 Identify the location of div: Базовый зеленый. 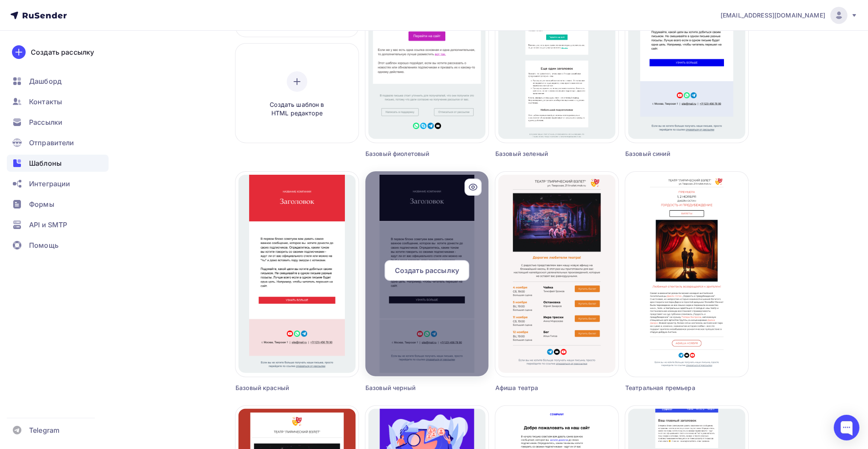
(542, 154).